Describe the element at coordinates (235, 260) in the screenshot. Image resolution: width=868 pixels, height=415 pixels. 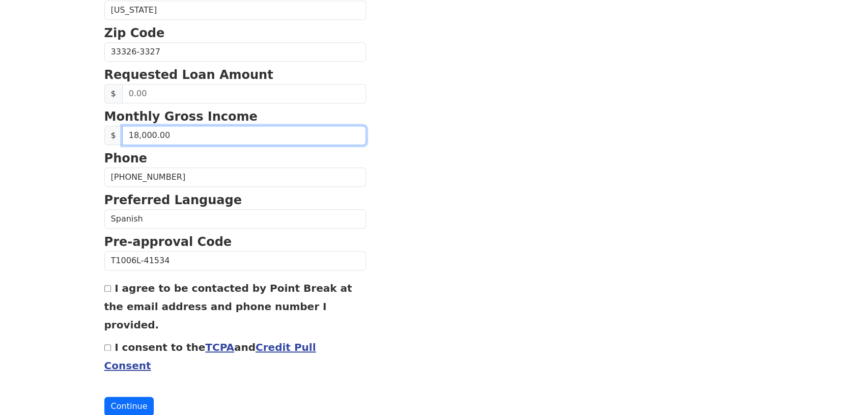
I see `input: Pre-approval Code` at that location.